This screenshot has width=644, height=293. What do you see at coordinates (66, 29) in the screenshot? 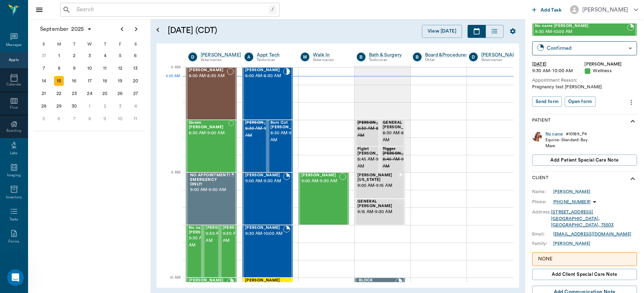
I see `button: September2025` at bounding box center [66, 29].